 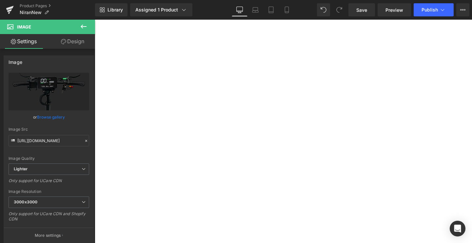 What do you see at coordinates (111, 10) in the screenshot?
I see `a: New Library` at bounding box center [111, 10].